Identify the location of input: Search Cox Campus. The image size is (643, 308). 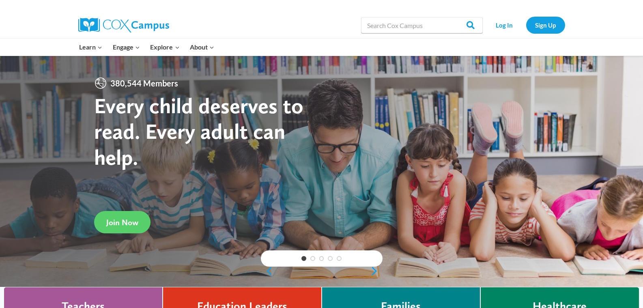
(422, 25).